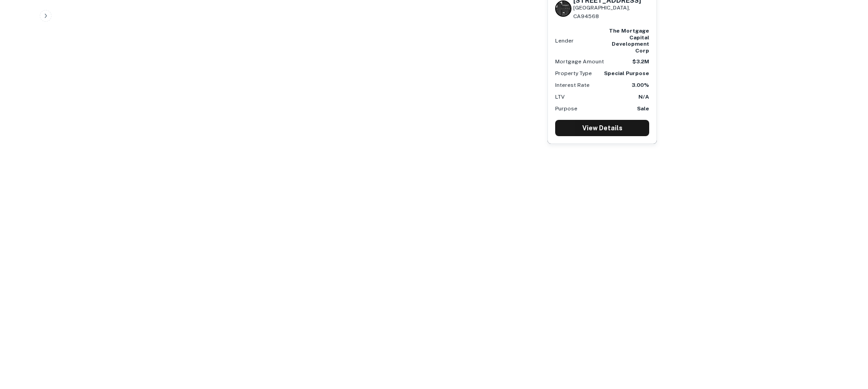  What do you see at coordinates (640, 85) in the screenshot?
I see `strong: 3.00%` at bounding box center [640, 85].